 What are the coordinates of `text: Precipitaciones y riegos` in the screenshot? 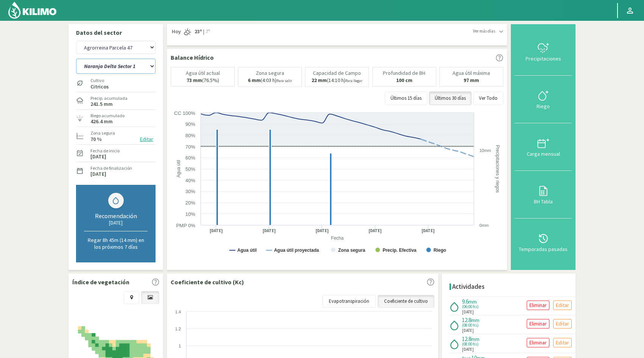 It's located at (498, 168).